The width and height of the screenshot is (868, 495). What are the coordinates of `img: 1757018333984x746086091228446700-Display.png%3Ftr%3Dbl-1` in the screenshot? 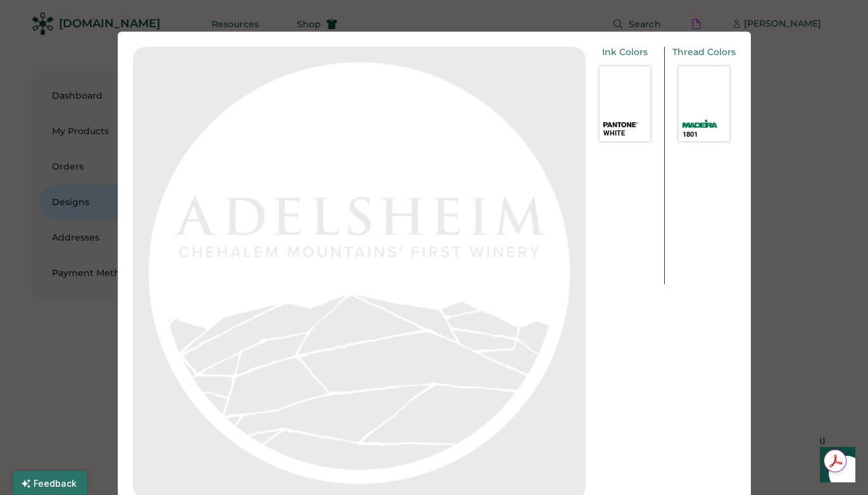 It's located at (359, 273).